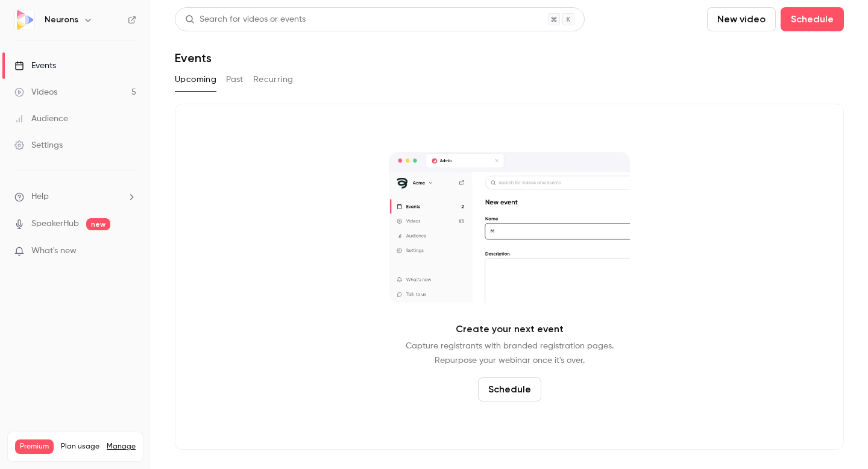  Describe the element at coordinates (245, 19) in the screenshot. I see `div: Search for videos or events` at that location.